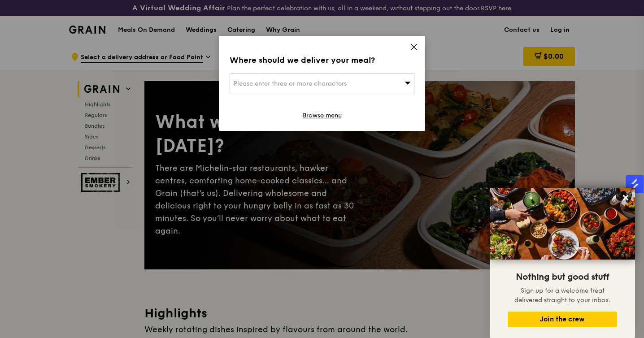 The width and height of the screenshot is (644, 338). Describe the element at coordinates (562, 277) in the screenshot. I see `span: Nothing but good stuff` at that location.